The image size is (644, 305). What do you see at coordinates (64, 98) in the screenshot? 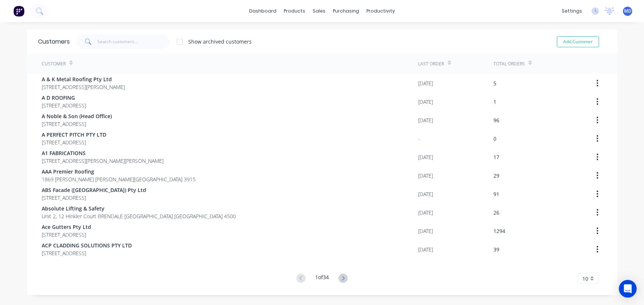
I see `span: A D ROOFING` at bounding box center [64, 98].